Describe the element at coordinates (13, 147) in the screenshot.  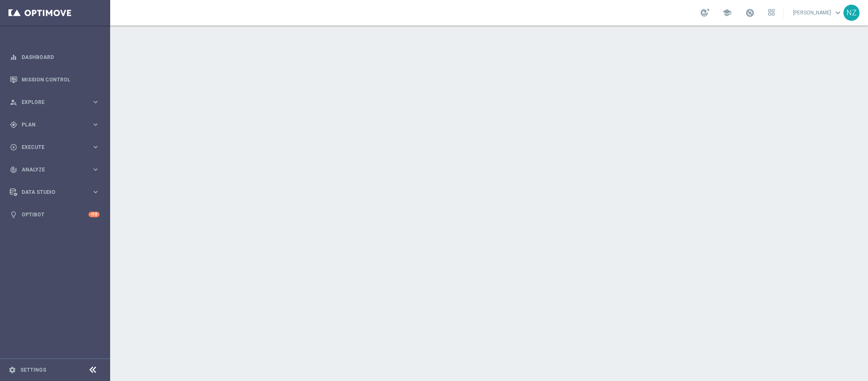
I see `i: play_circle_outline` at that location.